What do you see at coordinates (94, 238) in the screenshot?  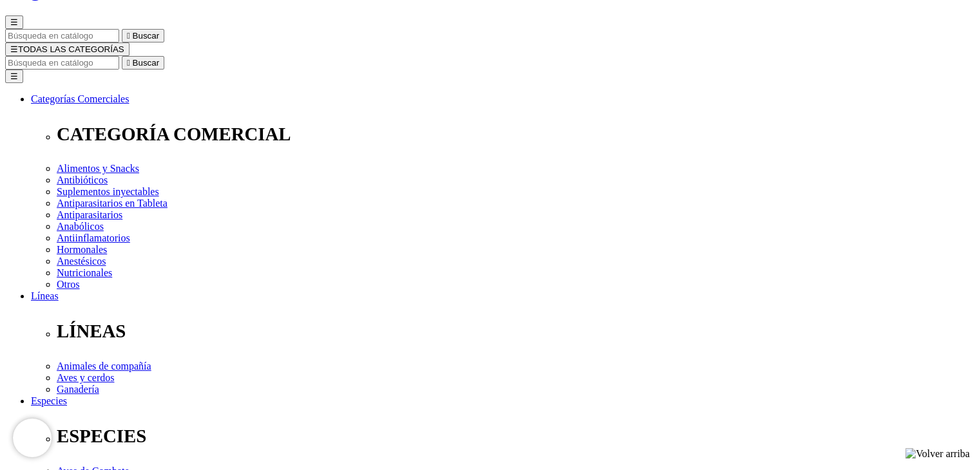 I see `span: Antiinflamatorios` at bounding box center [94, 238].